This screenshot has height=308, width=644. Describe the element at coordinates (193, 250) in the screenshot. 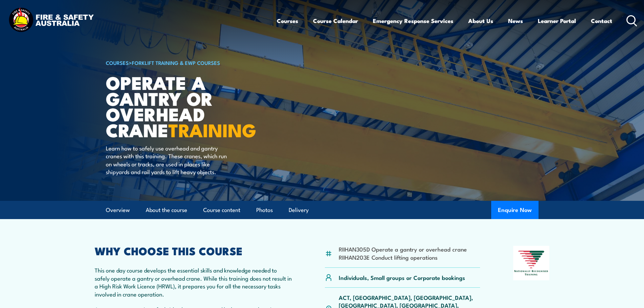

I see `h2: WHY CHOOSE THIS COURSE` at that location.